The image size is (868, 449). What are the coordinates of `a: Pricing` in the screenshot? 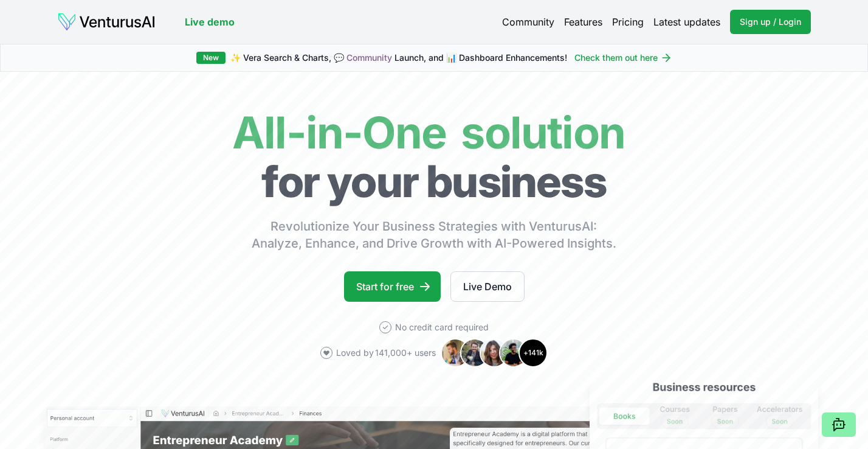 It's located at (628, 22).